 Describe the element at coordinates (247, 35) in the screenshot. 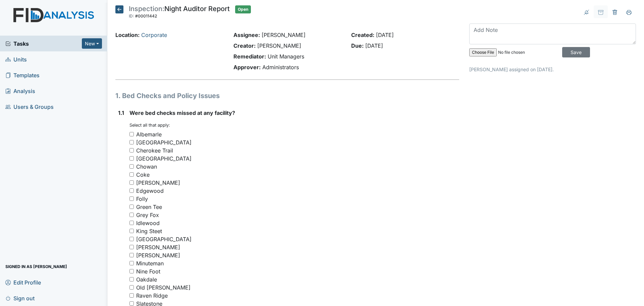

I see `strong: Assignee:` at that location.